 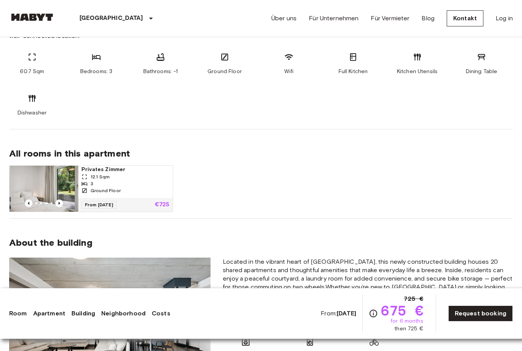 What do you see at coordinates (49, 313) in the screenshot?
I see `a: Apartment` at bounding box center [49, 313].